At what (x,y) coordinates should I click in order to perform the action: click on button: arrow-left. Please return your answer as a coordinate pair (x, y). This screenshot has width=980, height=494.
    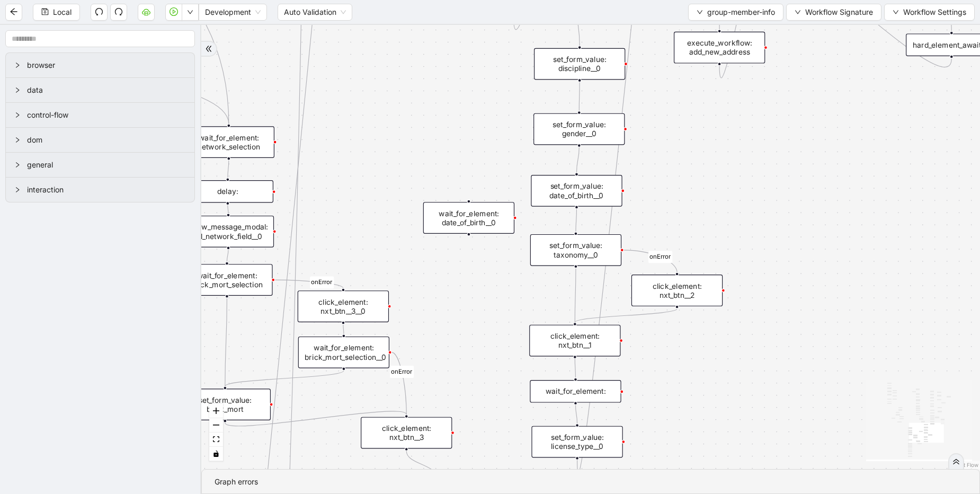
    Looking at the image, I should click on (14, 12).